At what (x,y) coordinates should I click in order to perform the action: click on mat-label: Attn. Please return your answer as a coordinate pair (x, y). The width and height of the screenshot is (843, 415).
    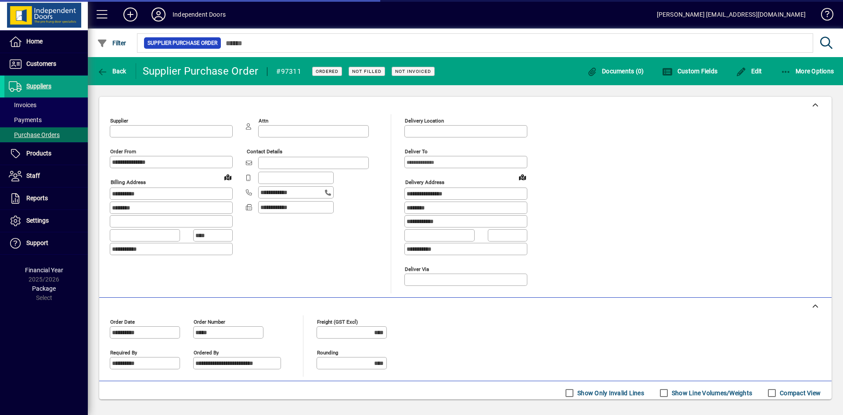
    Looking at the image, I should click on (263, 121).